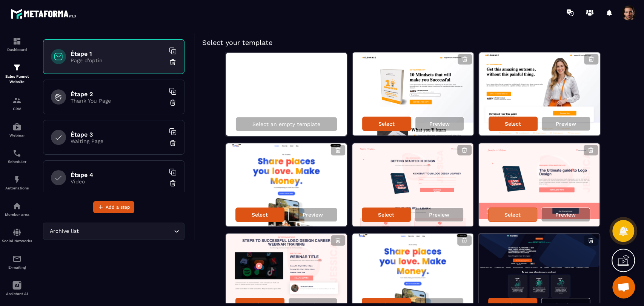 The width and height of the screenshot is (644, 306). I want to click on p: CRM, so click(17, 108).